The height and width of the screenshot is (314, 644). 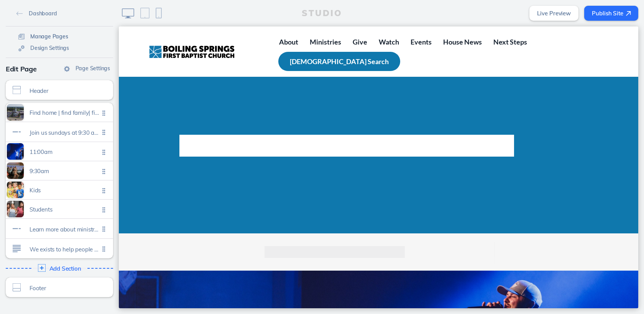 What do you see at coordinates (21, 49) in the screenshot?
I see `img: icon-gears@2x.png` at bounding box center [21, 49].